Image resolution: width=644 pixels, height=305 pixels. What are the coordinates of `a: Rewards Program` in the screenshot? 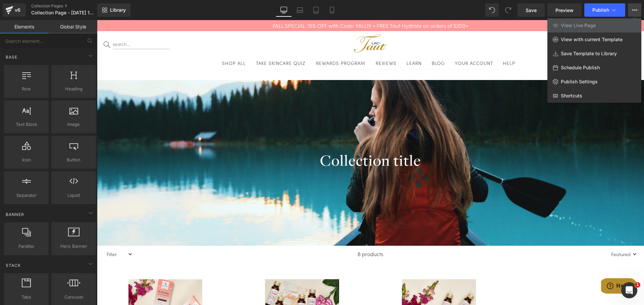 It's located at (244, 44).